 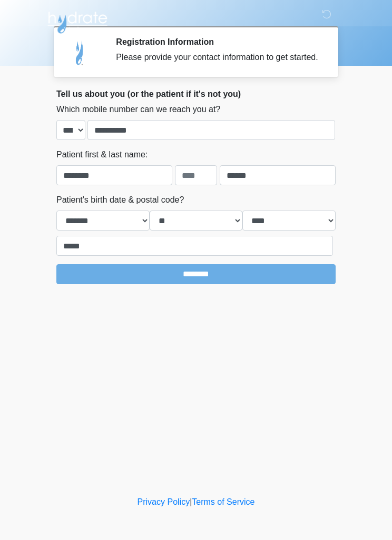 I want to click on label: Which mobile number can we reach you at?, so click(x=138, y=109).